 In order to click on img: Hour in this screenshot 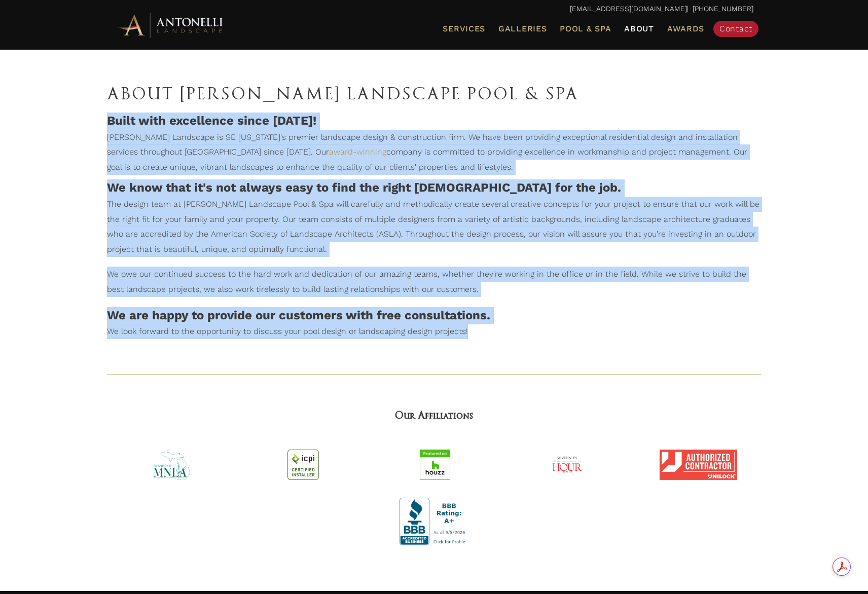, I will do `click(566, 465)`.